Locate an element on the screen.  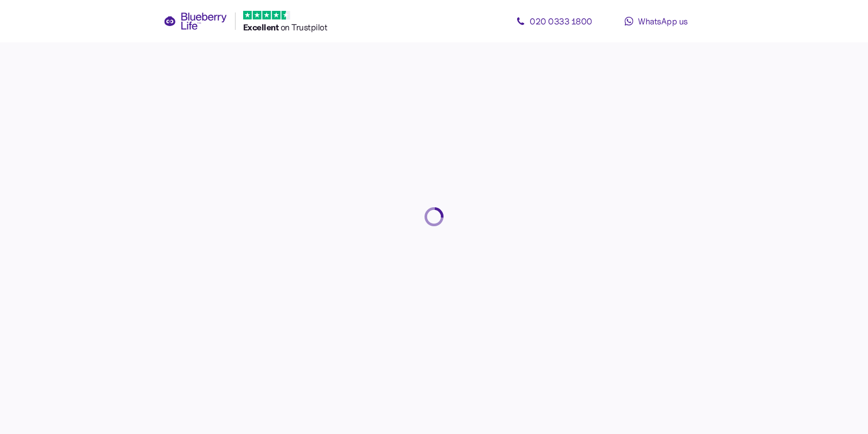
span: Excellent ️ is located at coordinates (261, 27).